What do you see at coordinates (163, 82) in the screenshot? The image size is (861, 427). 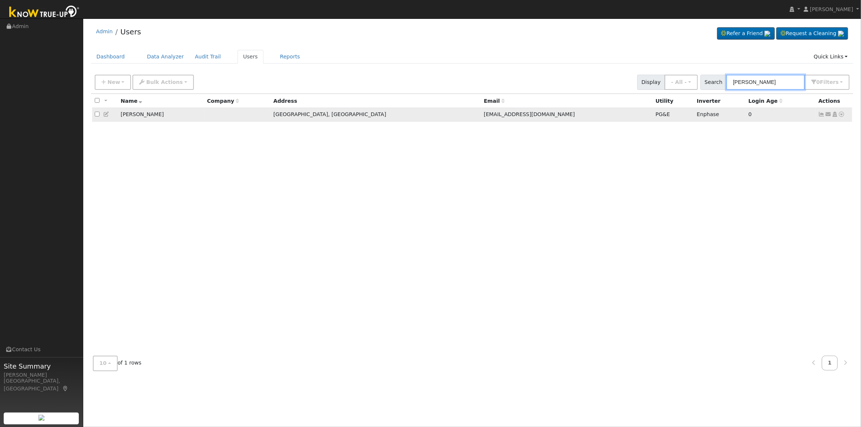 I see `button: Bulk Actions` at bounding box center [163, 82].